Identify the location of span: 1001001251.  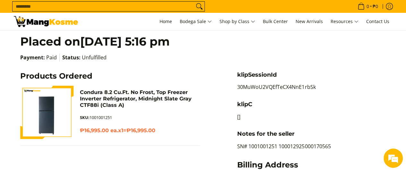
(96, 117).